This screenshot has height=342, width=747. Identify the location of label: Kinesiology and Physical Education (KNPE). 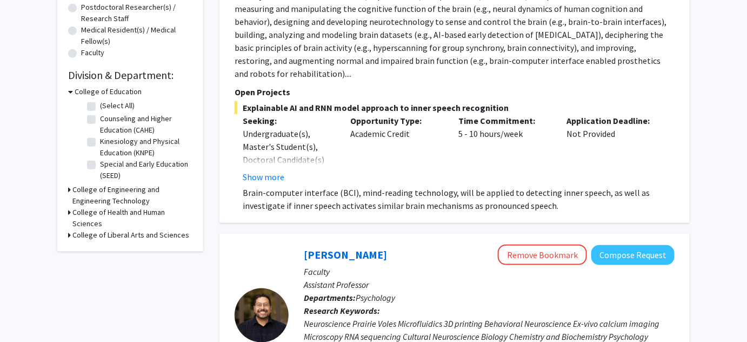
(145, 147).